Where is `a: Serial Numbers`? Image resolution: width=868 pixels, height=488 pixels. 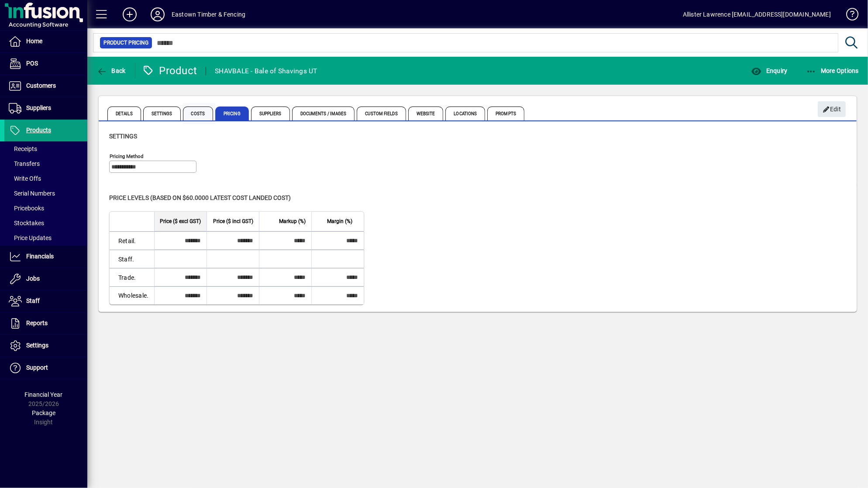
a: Serial Numbers is located at coordinates (46, 193).